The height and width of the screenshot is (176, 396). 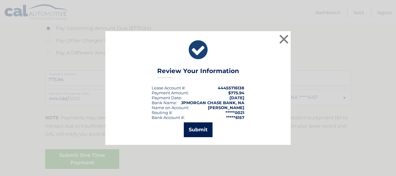 What do you see at coordinates (168, 118) in the screenshot?
I see `div: Bank Account #:` at bounding box center [168, 118].